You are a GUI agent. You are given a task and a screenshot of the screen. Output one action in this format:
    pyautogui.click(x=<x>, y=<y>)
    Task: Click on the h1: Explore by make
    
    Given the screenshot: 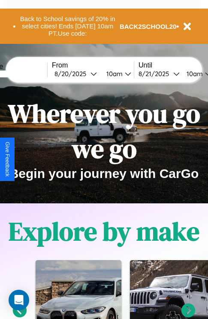 What is the action you would take?
    pyautogui.click(x=104, y=231)
    